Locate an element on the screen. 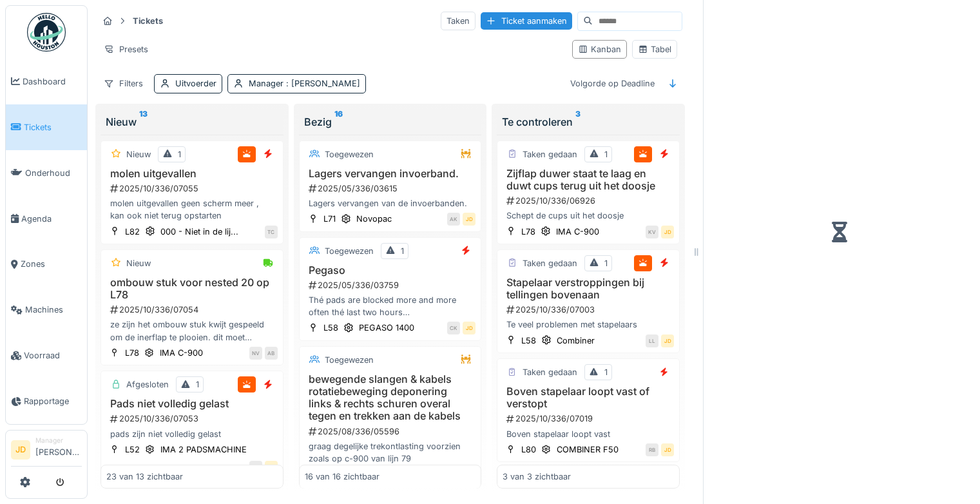  div: pads zijn niet volledig gelast is located at coordinates (192, 434).